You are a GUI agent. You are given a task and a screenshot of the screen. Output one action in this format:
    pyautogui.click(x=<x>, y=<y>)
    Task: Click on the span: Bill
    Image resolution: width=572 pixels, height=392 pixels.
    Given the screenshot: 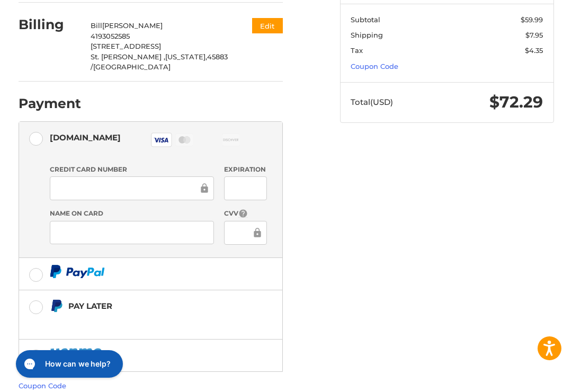 What is the action you would take?
    pyautogui.click(x=96, y=25)
    